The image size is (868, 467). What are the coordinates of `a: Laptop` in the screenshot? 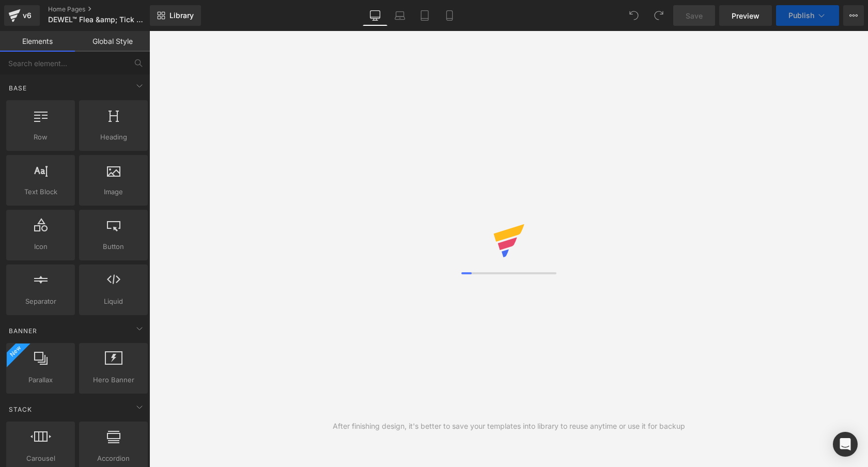 It's located at (400, 16).